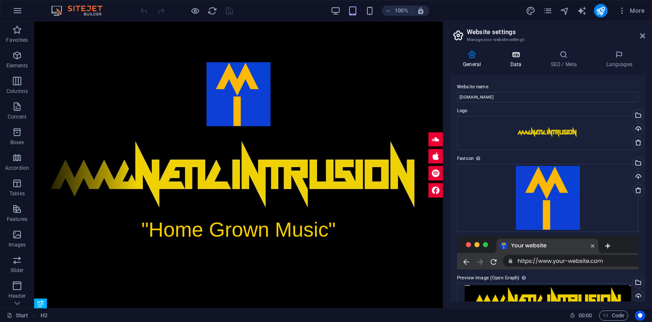 This screenshot has width=652, height=322. I want to click on p: Elements, so click(17, 66).